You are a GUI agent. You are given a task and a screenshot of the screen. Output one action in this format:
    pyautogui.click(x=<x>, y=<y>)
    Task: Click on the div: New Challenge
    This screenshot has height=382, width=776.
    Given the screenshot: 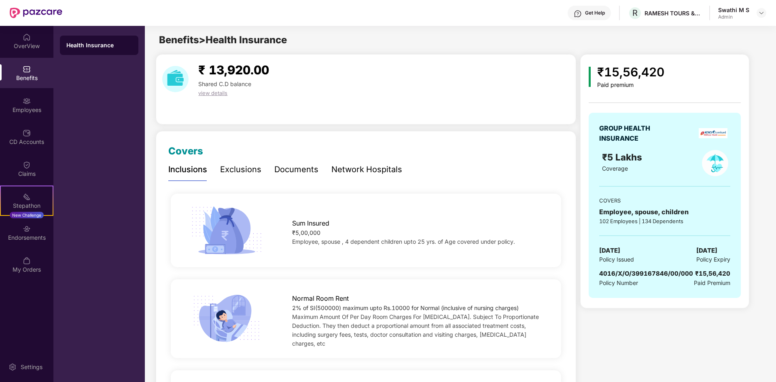 What is the action you would take?
    pyautogui.click(x=27, y=215)
    